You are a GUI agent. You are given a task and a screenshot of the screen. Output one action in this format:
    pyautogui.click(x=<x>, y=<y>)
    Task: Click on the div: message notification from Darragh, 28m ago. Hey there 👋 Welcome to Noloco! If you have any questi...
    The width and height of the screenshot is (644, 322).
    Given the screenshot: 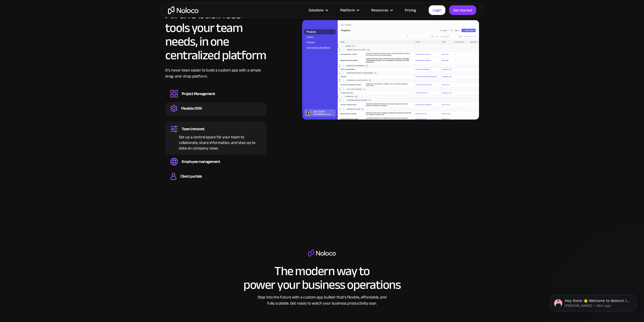 What is the action you would take?
    pyautogui.click(x=51, y=19)
    